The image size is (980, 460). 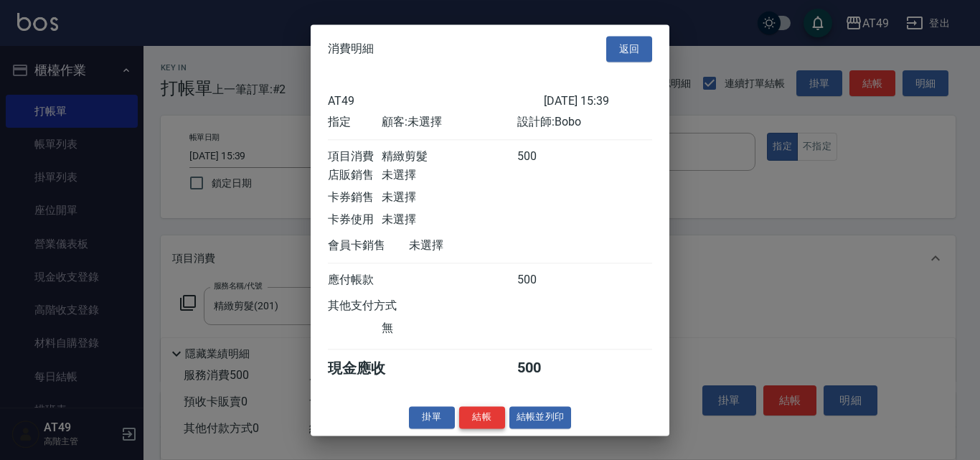 What do you see at coordinates (368, 245) in the screenshot?
I see `div: 會員卡銷售` at bounding box center [368, 245].